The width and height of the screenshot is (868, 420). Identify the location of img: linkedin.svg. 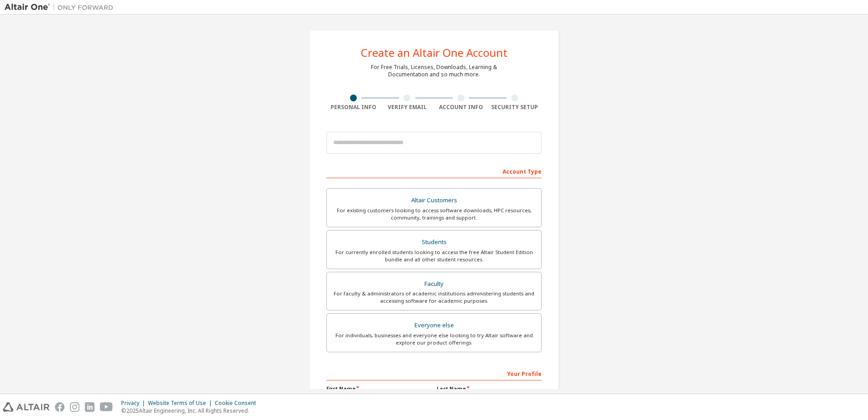
(90, 407).